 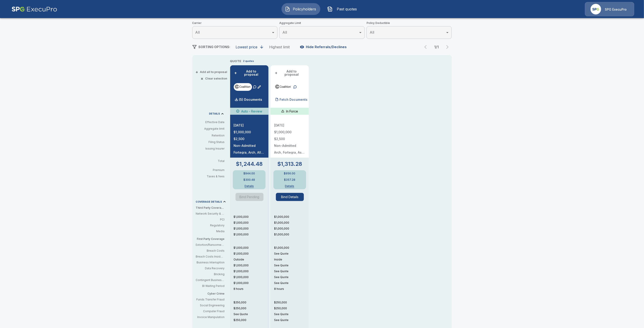 I want to click on span: SORTING OPTIONS:, so click(x=214, y=47).